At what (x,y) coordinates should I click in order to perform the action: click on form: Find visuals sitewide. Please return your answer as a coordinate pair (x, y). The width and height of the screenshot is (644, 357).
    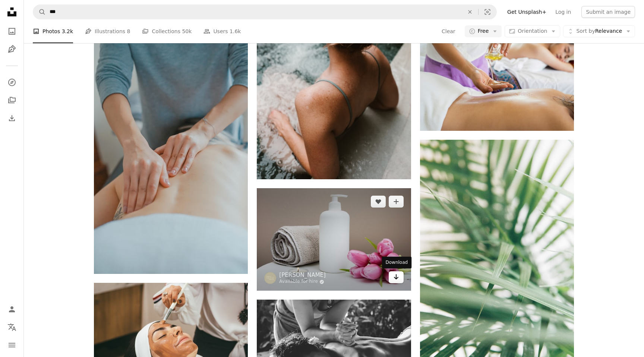
    Looking at the image, I should click on (265, 12).